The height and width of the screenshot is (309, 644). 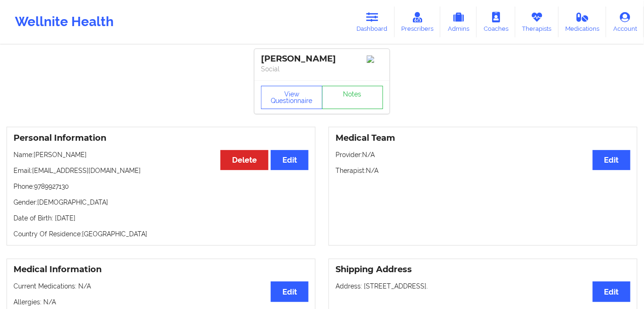 What do you see at coordinates (483, 138) in the screenshot?
I see `h3: Medical Team` at bounding box center [483, 138].